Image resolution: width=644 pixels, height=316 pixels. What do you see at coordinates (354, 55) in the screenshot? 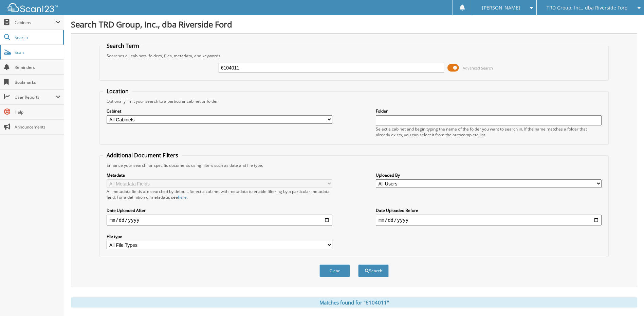
I see `div: Searches all cabinets, folders, files, metadata, and keywords` at bounding box center [354, 55].